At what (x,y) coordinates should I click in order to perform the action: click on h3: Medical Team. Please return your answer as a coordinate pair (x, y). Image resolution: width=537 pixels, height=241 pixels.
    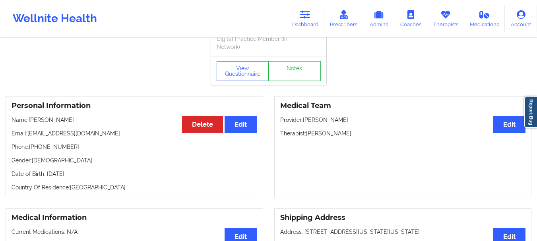
    Looking at the image, I should click on (403, 106).